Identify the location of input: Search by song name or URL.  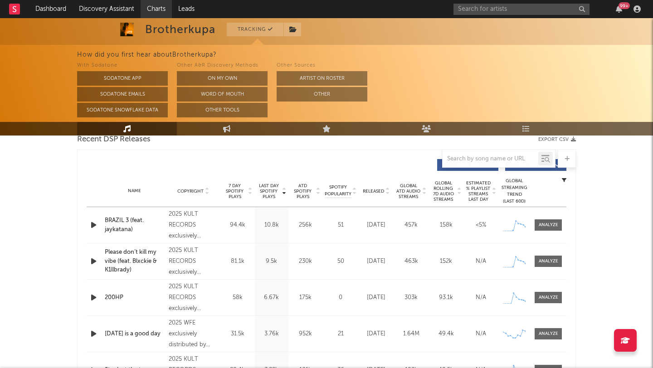
(491, 159).